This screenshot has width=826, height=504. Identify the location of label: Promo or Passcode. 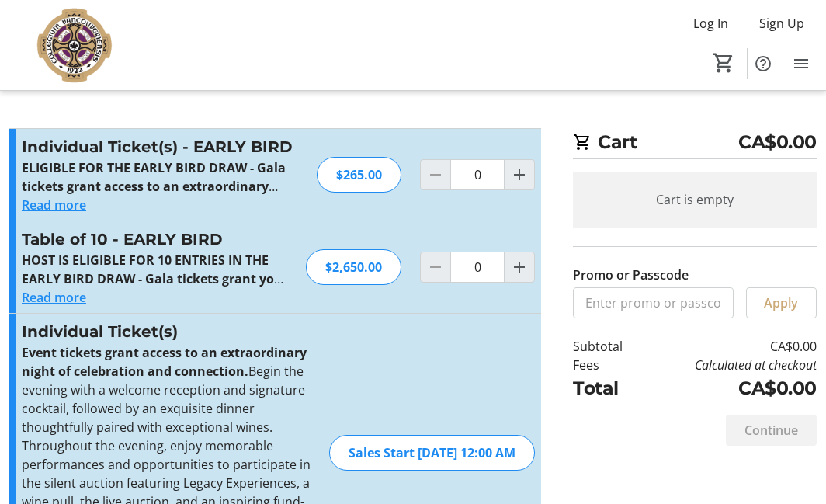
(631, 275).